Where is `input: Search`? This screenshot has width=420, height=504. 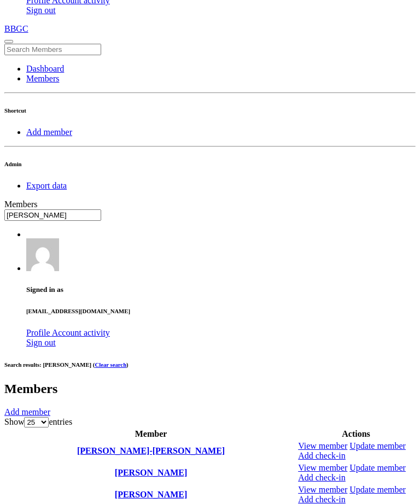
input: Search is located at coordinates (53, 49).